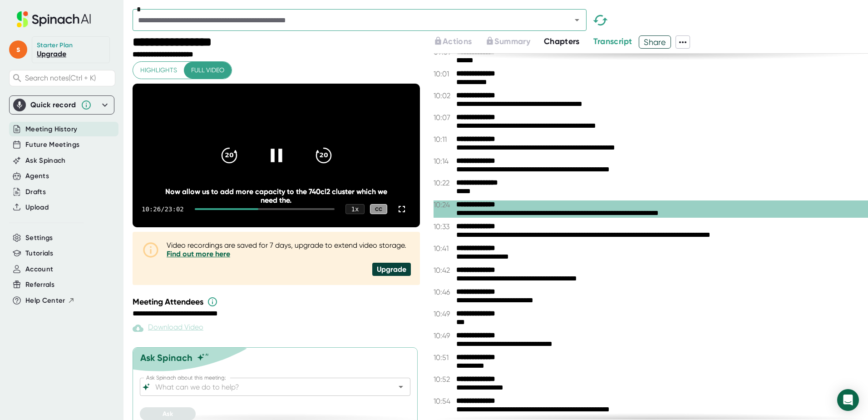 The width and height of the screenshot is (868, 420). I want to click on div: Video recordings are saved for 7 days, upgrade to extend video storage., so click(289, 249).